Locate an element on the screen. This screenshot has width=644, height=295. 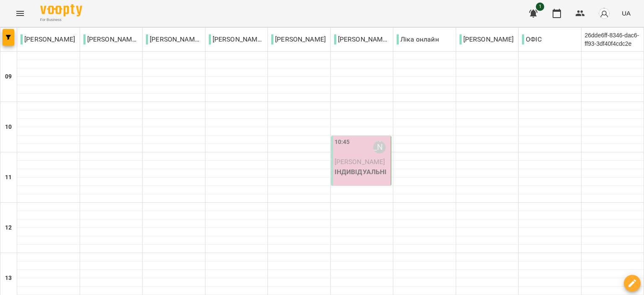
h6: 09 is located at coordinates (8, 77).